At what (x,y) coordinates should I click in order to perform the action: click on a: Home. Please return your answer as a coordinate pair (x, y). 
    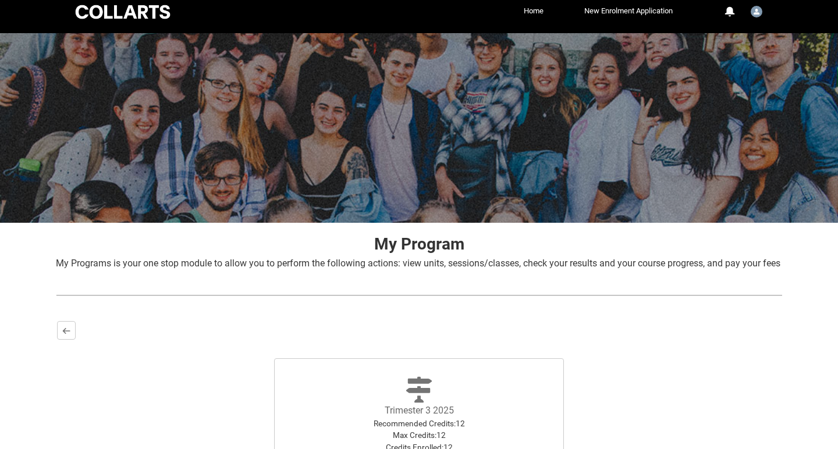
    Looking at the image, I should click on (534, 11).